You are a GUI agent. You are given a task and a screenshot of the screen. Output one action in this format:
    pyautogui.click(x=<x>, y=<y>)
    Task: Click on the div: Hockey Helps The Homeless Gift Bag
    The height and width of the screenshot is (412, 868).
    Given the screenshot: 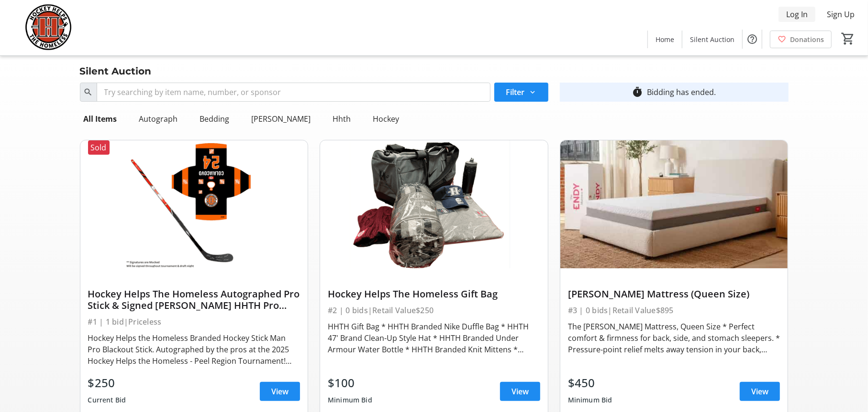 What is the action you would take?
    pyautogui.click(x=434, y=294)
    